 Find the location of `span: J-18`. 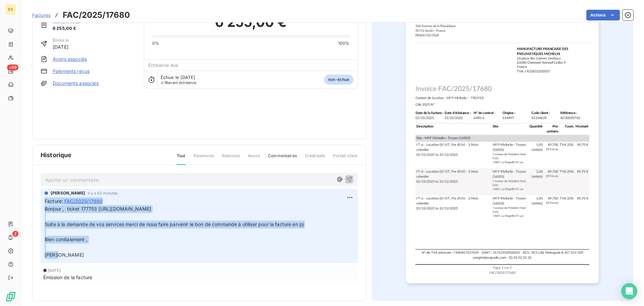

span: J-18 is located at coordinates (164, 83).